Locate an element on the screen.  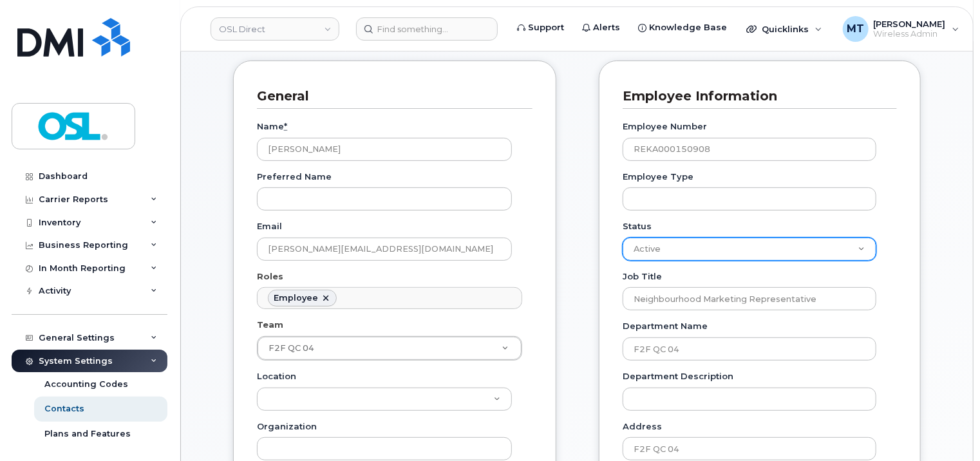
h3: General is located at coordinates (389, 96).